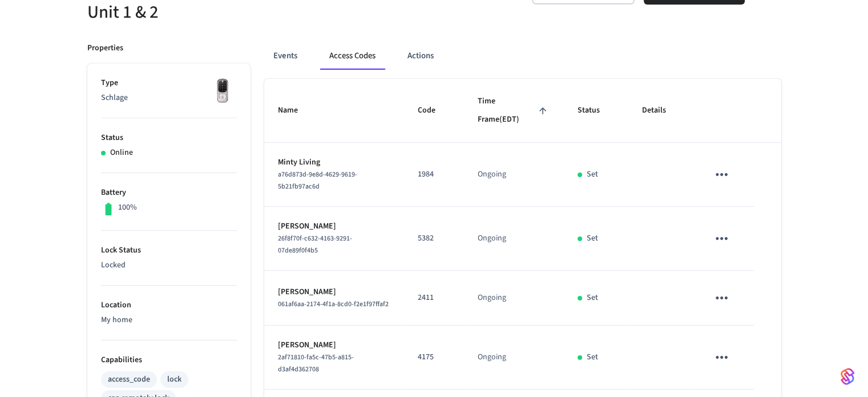  What do you see at coordinates (317, 181) in the screenshot?
I see `span: a76d873d-9e8d-4629-9619-5b21fb97ac6d` at bounding box center [317, 181].